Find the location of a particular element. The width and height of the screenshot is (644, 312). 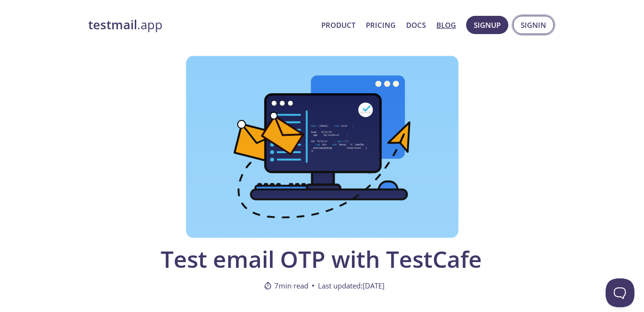

span: Signup is located at coordinates (487, 25).